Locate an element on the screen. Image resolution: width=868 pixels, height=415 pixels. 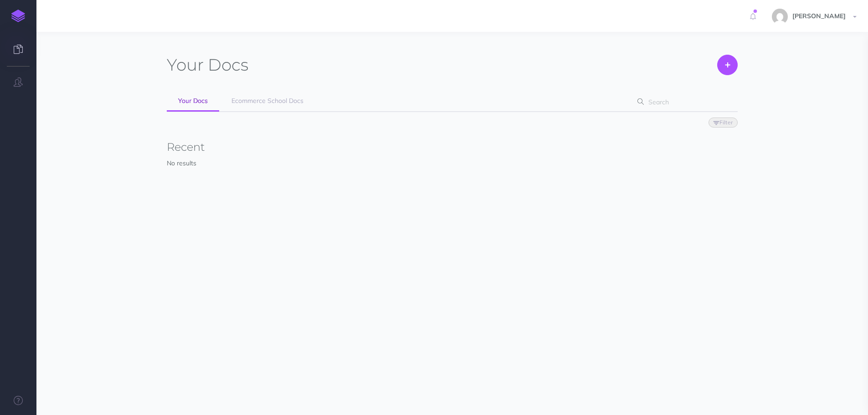
a: Your Docs is located at coordinates (193, 101).